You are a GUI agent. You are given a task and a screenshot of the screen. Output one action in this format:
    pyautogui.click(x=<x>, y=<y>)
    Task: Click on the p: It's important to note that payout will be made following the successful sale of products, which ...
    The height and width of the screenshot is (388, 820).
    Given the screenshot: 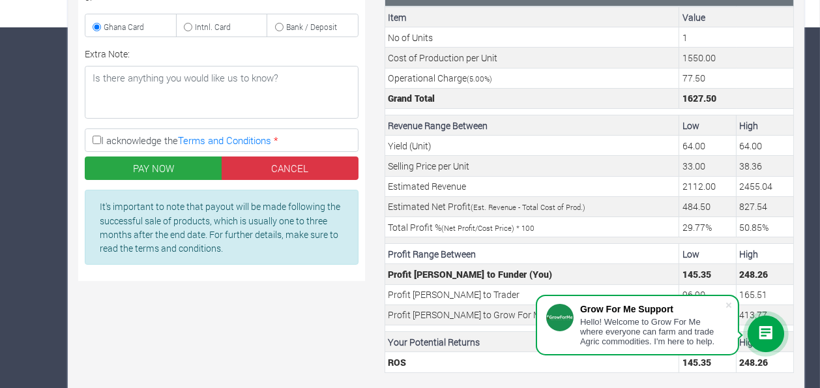 What is the action you would take?
    pyautogui.click(x=222, y=227)
    